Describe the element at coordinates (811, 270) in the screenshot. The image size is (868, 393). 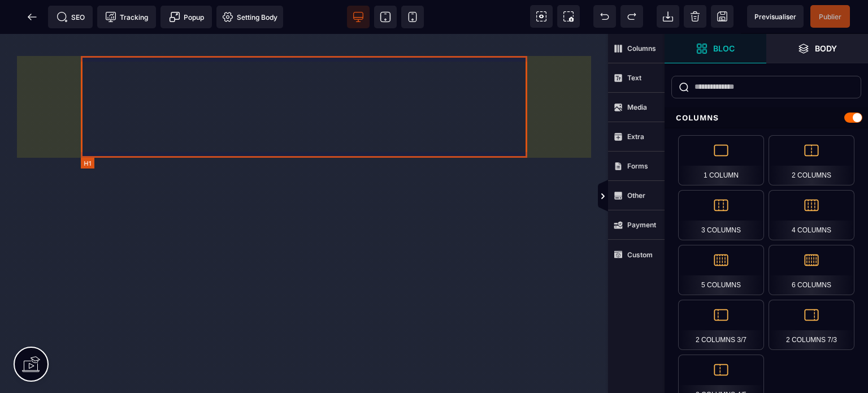
I see `div: 6 Columns` at that location.